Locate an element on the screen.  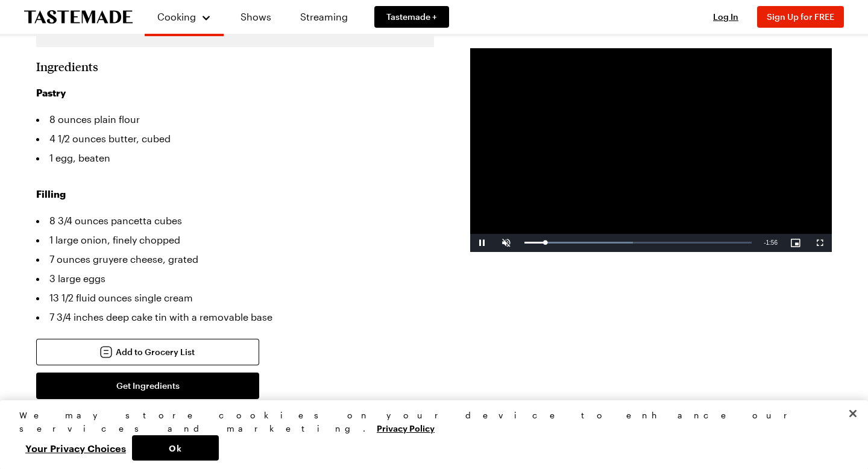
li: 1 large onion, finely chopped is located at coordinates (235, 240).